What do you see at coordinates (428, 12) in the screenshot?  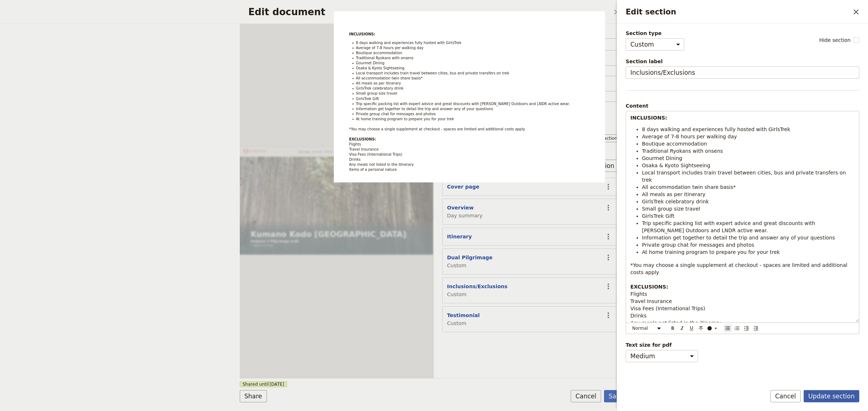 I see `h2: Edit document` at bounding box center [428, 12].